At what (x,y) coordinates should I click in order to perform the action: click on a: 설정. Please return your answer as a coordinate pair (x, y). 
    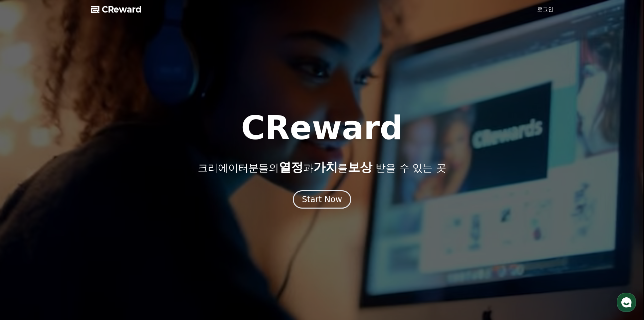
    Looking at the image, I should click on (108, 223).